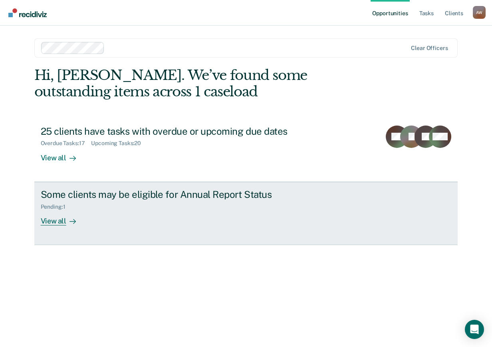 This screenshot has width=492, height=347. I want to click on div: 25 clients have tasks with overdue or upcoming due dates, so click(181, 131).